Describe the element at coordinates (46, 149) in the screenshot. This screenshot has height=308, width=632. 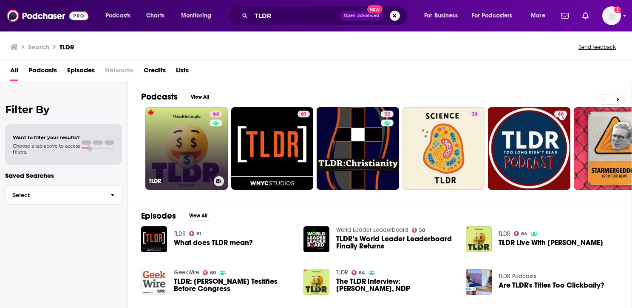
I see `span: Choose a tab above to access filters.` at that location.